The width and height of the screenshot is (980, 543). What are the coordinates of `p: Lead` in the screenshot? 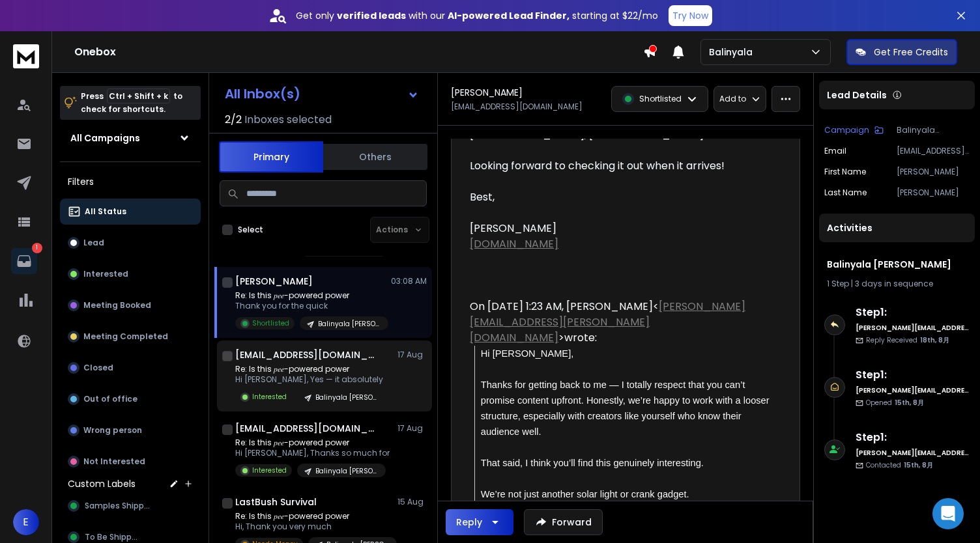 It's located at (94, 243).